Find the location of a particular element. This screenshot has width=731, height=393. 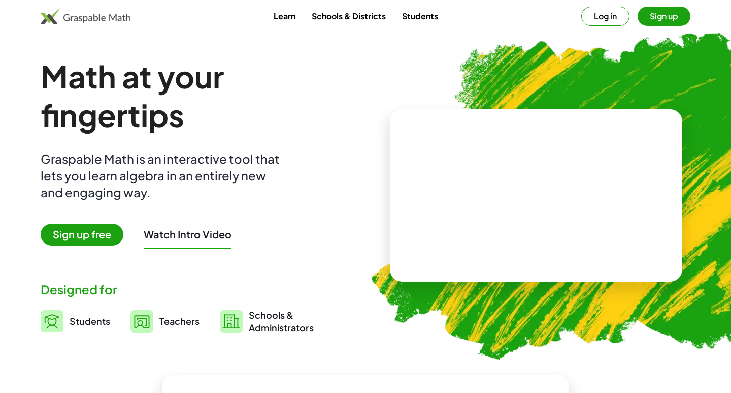

span: Sign up free is located at coordinates (82, 234).